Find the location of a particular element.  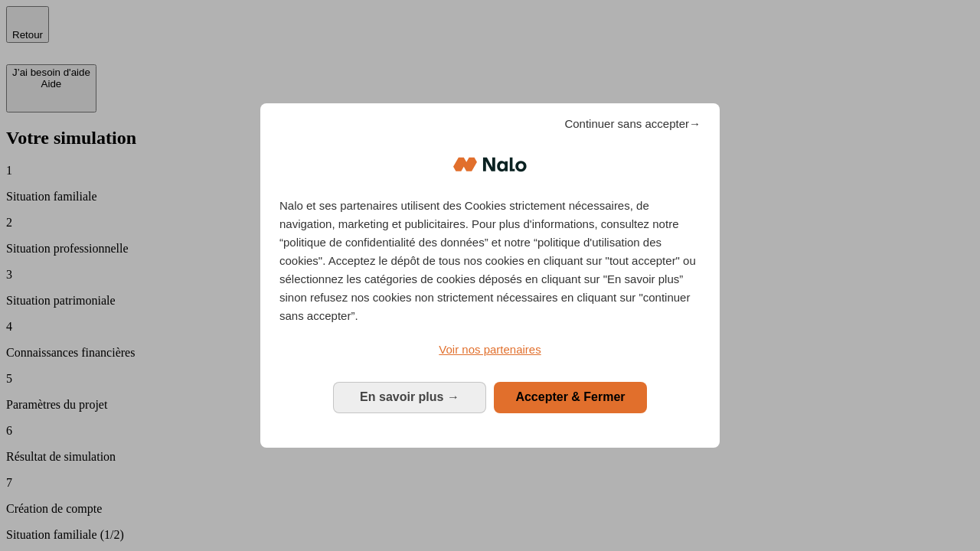

div: Bienvenue chez Nalo Gestion du consentement is located at coordinates (490, 275).